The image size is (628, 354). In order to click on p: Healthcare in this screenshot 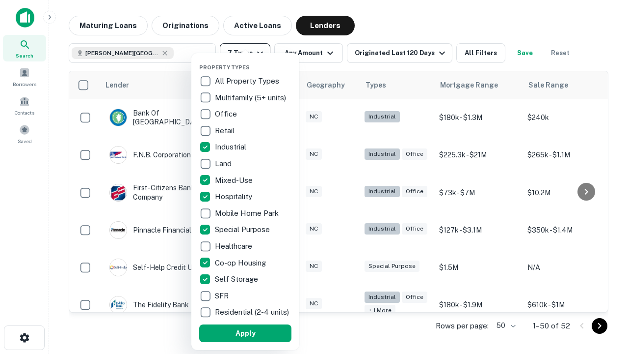, I will do `click(235, 246)`.